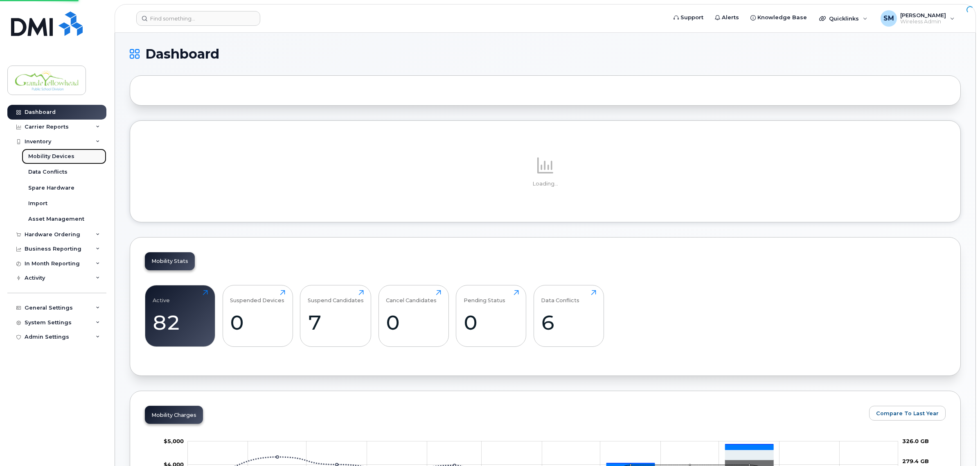 Image resolution: width=980 pixels, height=466 pixels. Describe the element at coordinates (568, 322) in the screenshot. I see `div: 6` at that location.